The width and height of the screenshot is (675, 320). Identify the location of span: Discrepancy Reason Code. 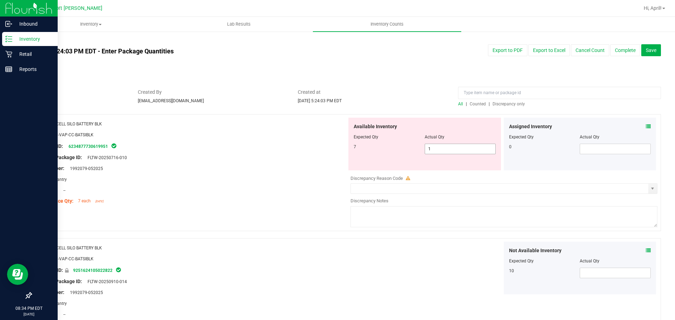
(376, 178).